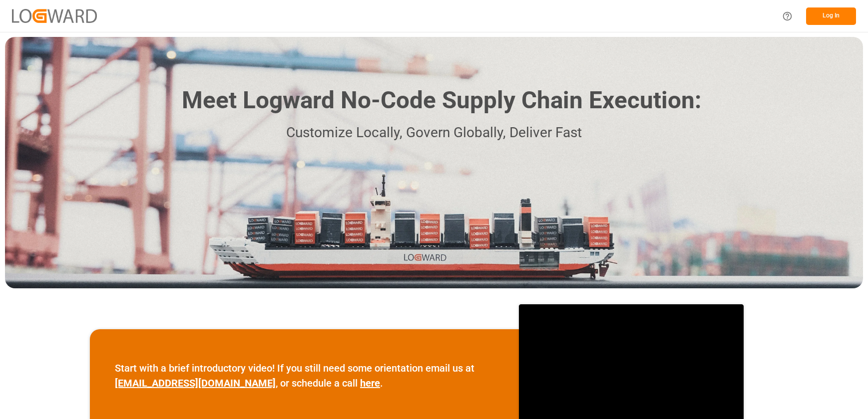 This screenshot has height=419, width=868. What do you see at coordinates (442, 100) in the screenshot?
I see `h1: Meet Logward No-Code Supply Chain Execution:` at bounding box center [442, 100].